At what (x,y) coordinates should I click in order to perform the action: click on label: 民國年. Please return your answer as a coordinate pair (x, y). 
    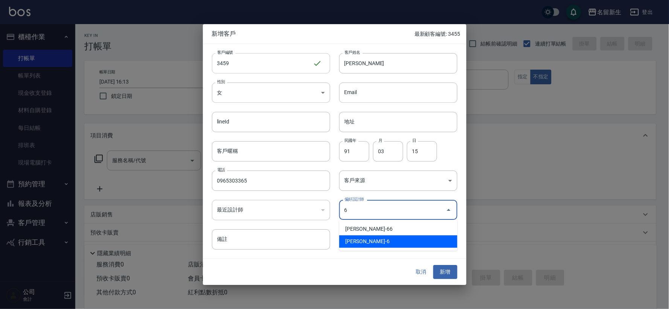
    Looking at the image, I should click on (350, 140).